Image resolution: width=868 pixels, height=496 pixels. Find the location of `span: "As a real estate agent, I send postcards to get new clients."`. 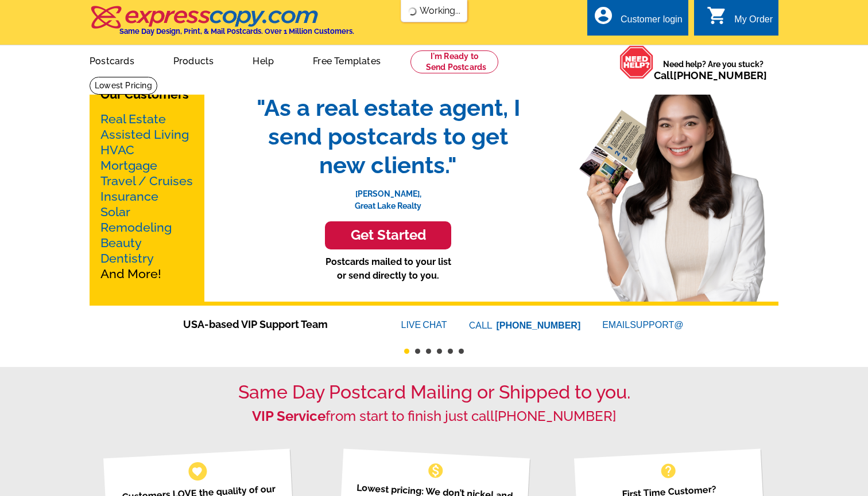

span: "As a real estate agent, I send postcards to get new clients." is located at coordinates (388, 137).